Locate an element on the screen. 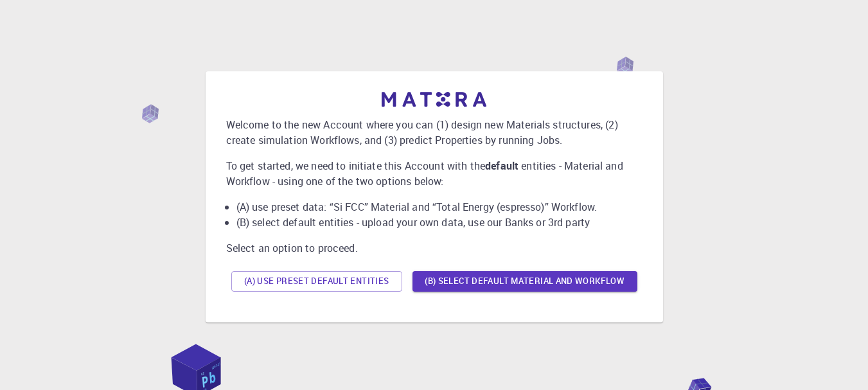 This screenshot has height=390, width=868. b: default is located at coordinates (502, 166).